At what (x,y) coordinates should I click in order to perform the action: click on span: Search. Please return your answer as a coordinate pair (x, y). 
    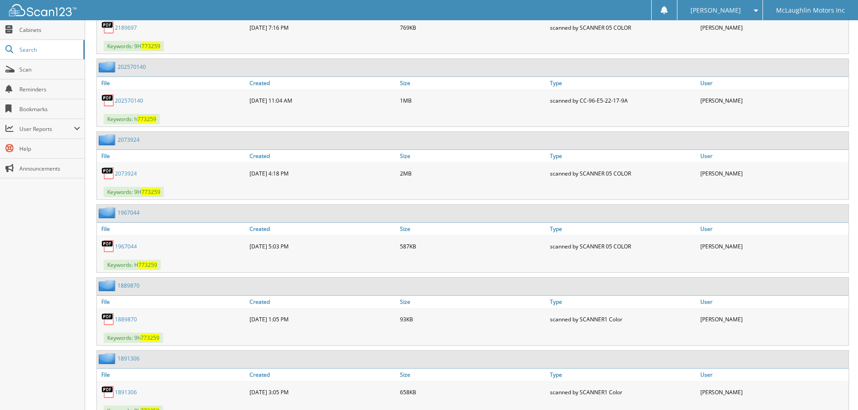
    Looking at the image, I should click on (49, 50).